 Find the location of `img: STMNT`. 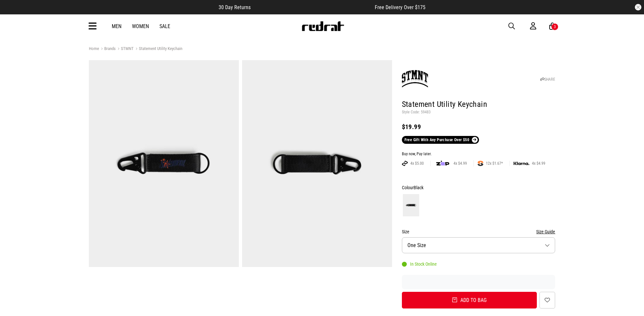

img: STMNT is located at coordinates (415, 79).